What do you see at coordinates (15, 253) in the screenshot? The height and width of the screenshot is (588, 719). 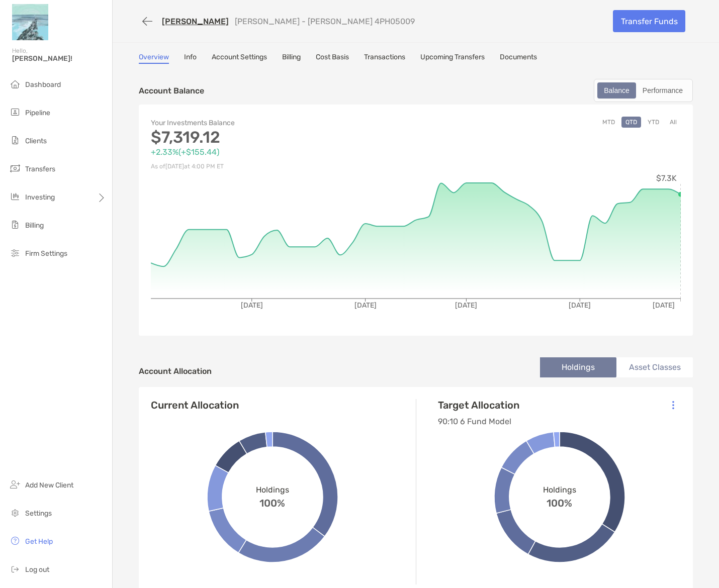 I see `img: firm-settings icon` at bounding box center [15, 253].